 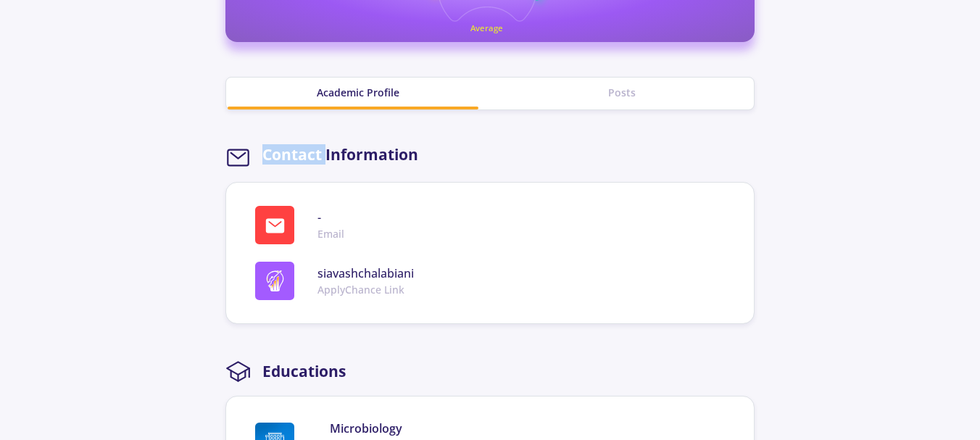 What do you see at coordinates (365, 273) in the screenshot?
I see `span: siavashchalabiani` at bounding box center [365, 273].